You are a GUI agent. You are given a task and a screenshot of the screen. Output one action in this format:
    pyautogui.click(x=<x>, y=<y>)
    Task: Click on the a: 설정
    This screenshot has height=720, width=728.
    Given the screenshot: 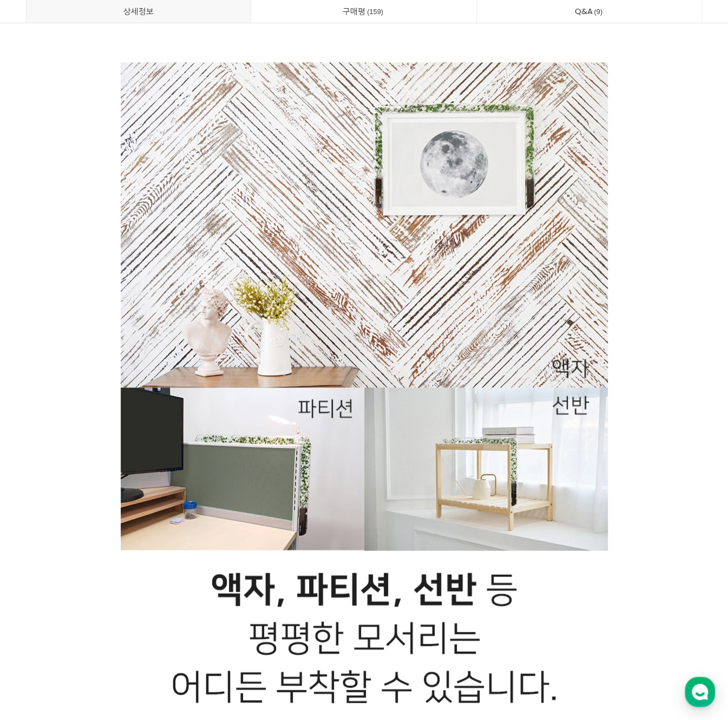 What is the action you would take?
    pyautogui.click(x=174, y=357)
    